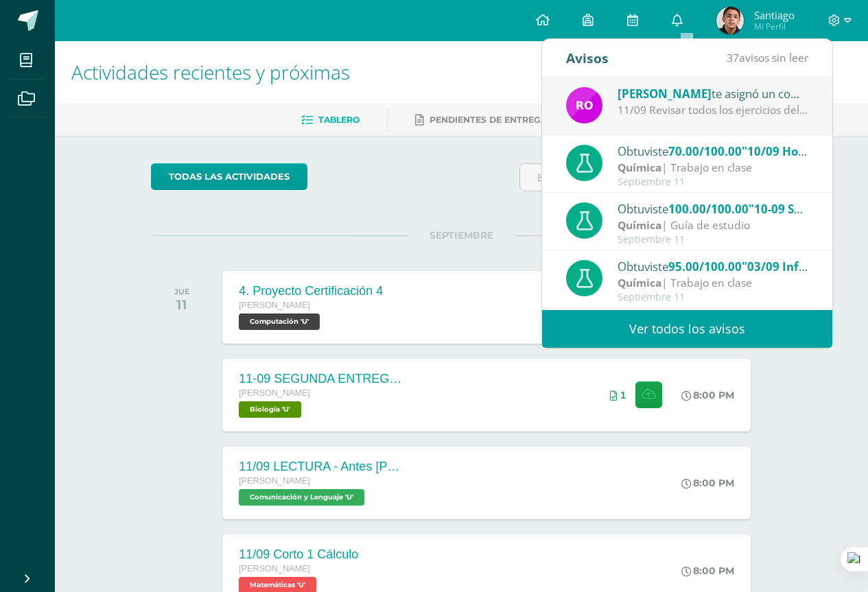 The width and height of the screenshot is (868, 592). I want to click on span: Santiago, so click(774, 15).